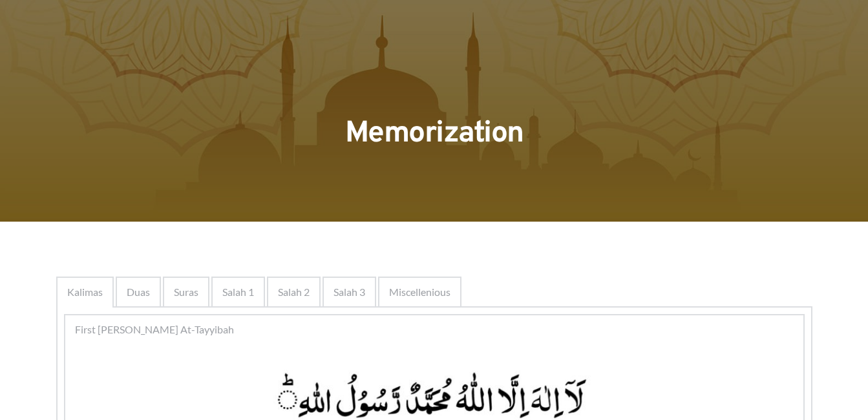  Describe the element at coordinates (186, 292) in the screenshot. I see `span: Suras` at that location.